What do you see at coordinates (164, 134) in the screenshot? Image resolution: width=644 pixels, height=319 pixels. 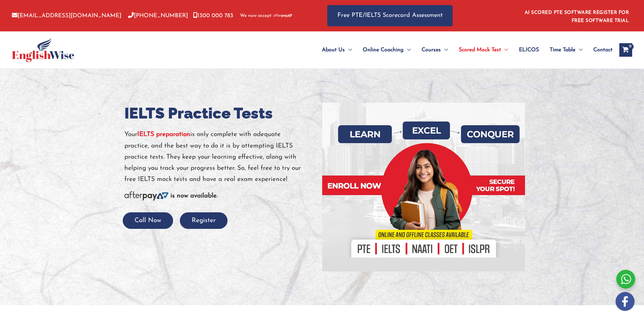 I see `strong: IELTS preparation` at bounding box center [164, 134].